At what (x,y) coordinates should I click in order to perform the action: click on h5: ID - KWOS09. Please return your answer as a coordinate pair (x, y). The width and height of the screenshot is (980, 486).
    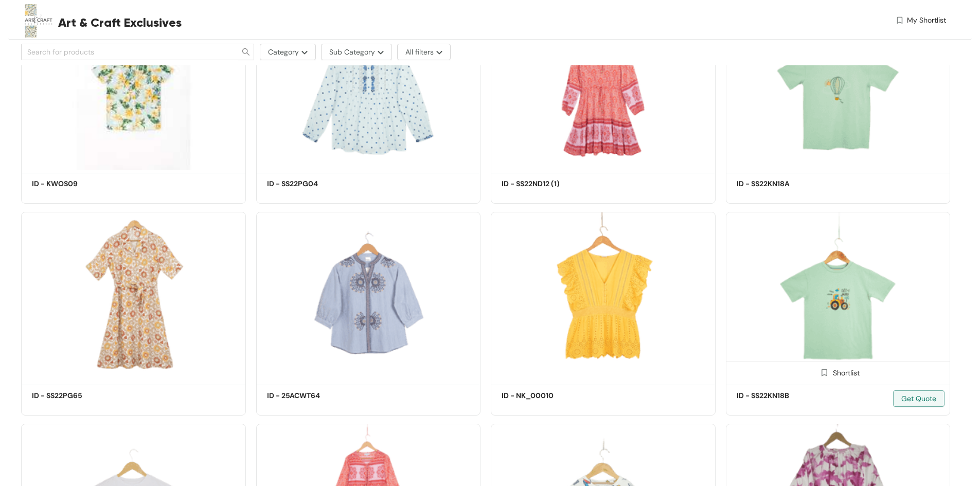
    Looking at the image, I should click on (76, 184).